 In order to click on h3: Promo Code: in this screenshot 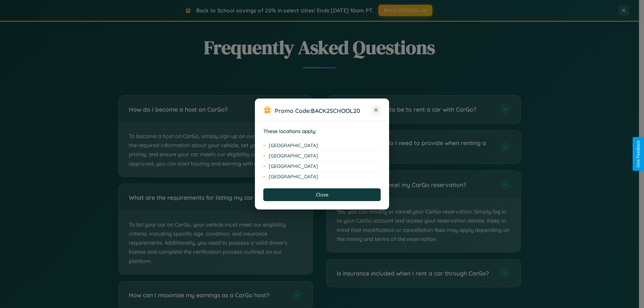, I will do `click(323, 111)`.